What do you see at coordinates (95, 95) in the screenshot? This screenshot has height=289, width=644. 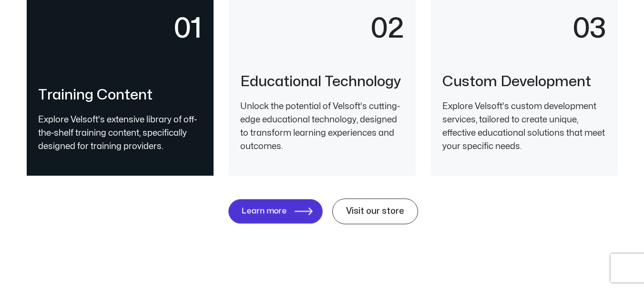 I see `a: Training Content` at bounding box center [95, 95].